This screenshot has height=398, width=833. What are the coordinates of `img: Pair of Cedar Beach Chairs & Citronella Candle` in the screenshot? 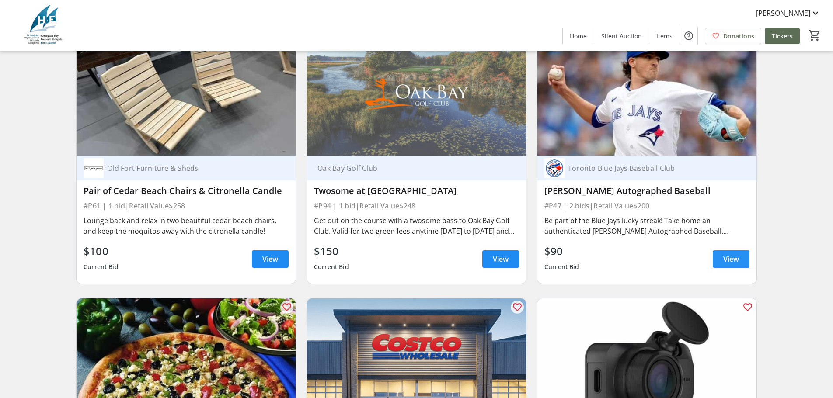 It's located at (186, 94).